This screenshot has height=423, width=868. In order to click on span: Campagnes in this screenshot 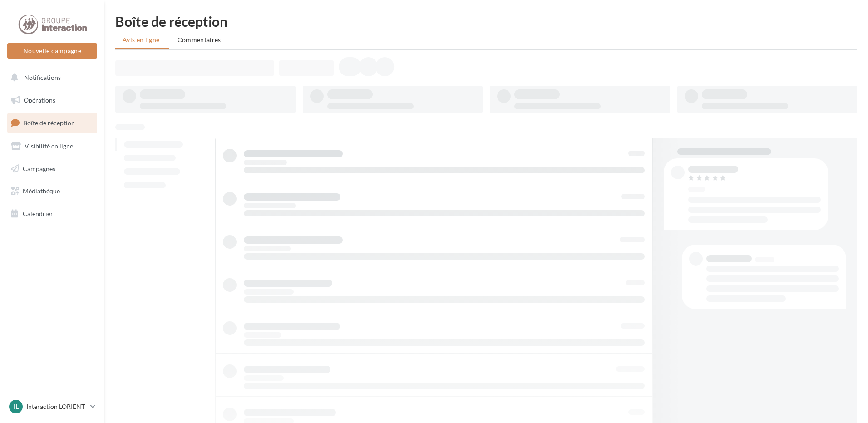, I will do `click(39, 168)`.